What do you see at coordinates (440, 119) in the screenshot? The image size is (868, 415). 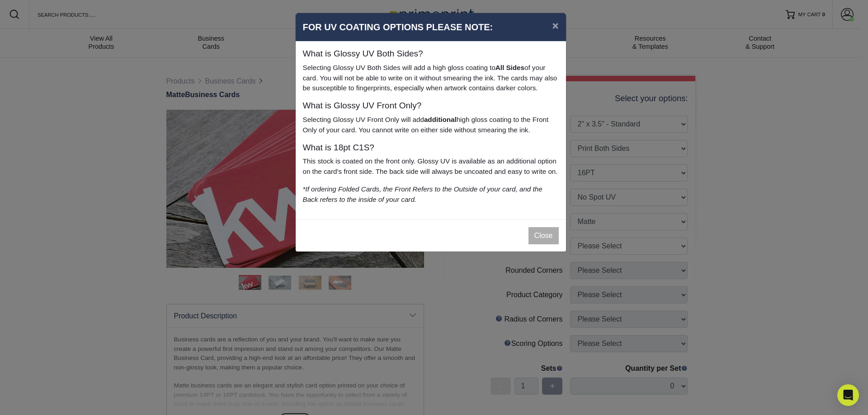 I see `strong: additional` at bounding box center [440, 119].